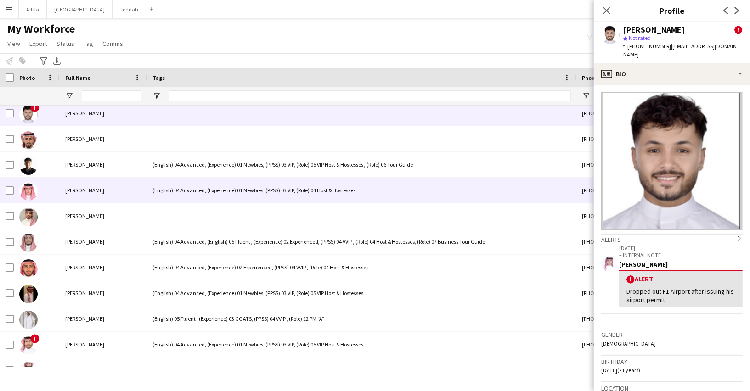  I want to click on img: Crew avatar or photo, so click(672, 161).